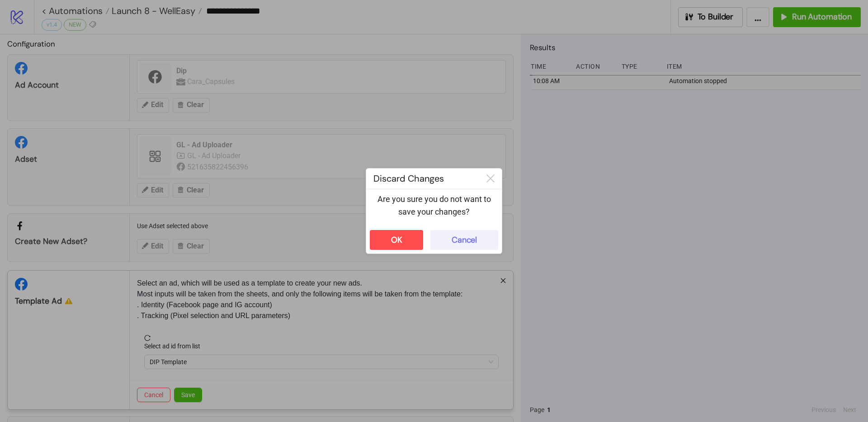  Describe the element at coordinates (464, 240) in the screenshot. I see `button: Cancel` at that location.